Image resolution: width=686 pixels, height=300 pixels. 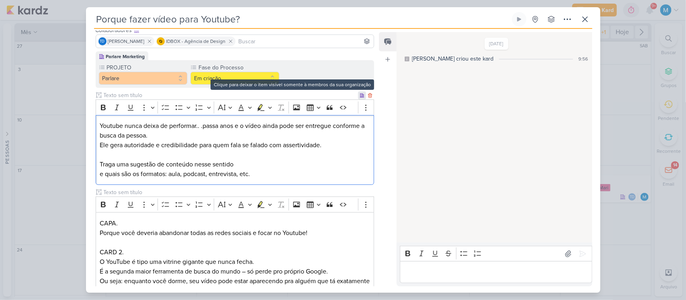 I want to click on input: Kard Sem Título, so click(x=302, y=19).